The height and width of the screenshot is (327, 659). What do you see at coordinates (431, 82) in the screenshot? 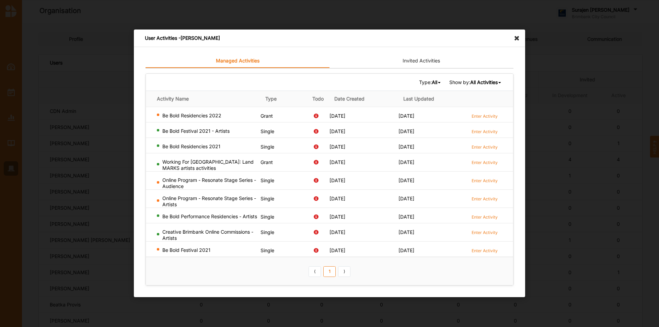
I see `span: Type:` at bounding box center [431, 82].